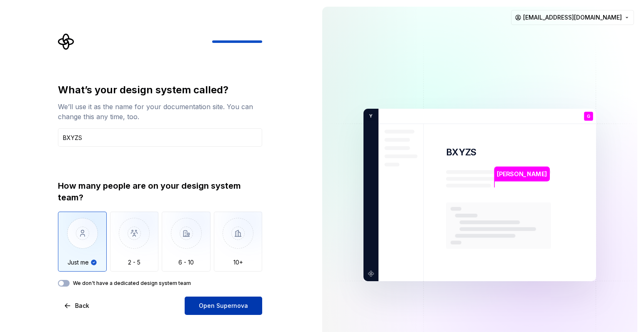 The image size is (644, 332). What do you see at coordinates (132, 283) in the screenshot?
I see `label: We don't have a dedicated design system team` at bounding box center [132, 283].